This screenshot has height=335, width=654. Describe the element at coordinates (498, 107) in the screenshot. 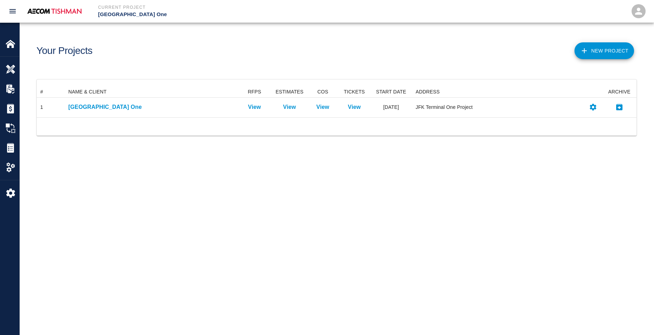

I see `div: JFK Terminal One Project` at that location.